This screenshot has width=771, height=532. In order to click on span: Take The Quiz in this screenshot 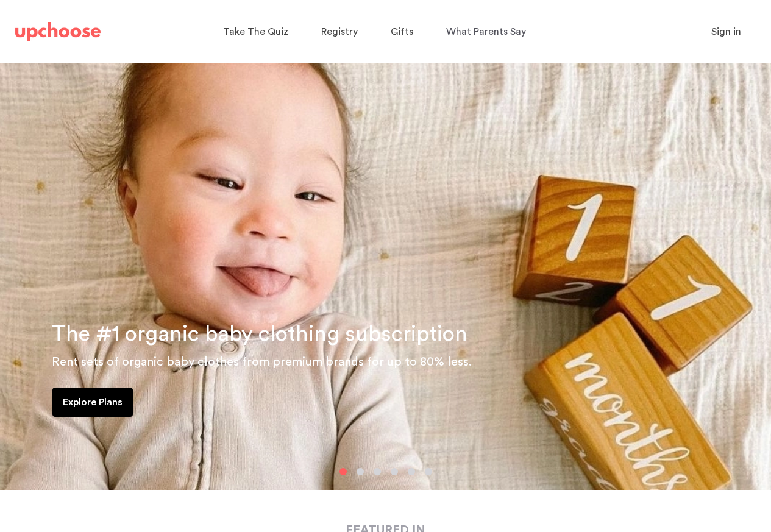, I will do `click(255, 32)`.